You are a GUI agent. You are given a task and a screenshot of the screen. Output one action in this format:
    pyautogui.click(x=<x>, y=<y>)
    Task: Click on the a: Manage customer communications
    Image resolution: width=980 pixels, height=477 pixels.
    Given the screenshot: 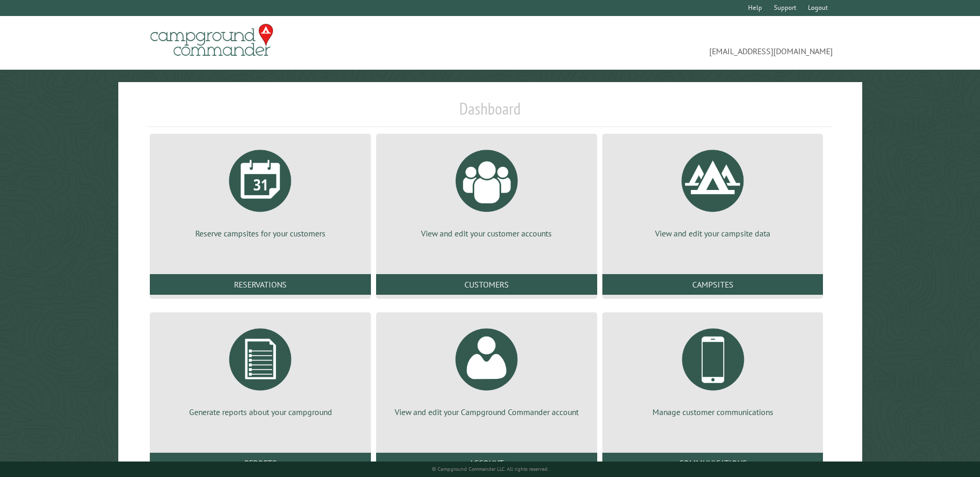 What is the action you would take?
    pyautogui.click(x=712, y=369)
    